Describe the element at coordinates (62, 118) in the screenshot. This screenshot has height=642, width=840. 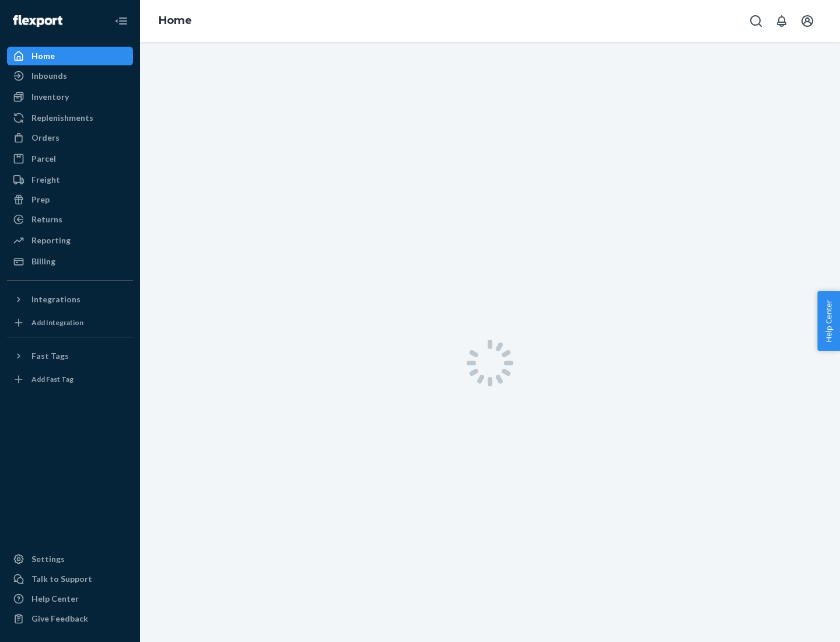
I see `div: Replenishments` at that location.